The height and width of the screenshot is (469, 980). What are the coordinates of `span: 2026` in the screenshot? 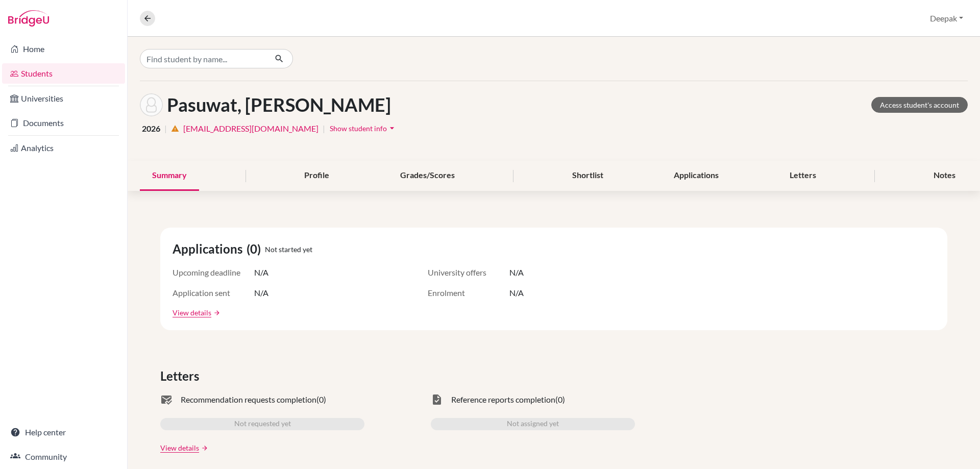 It's located at (151, 128).